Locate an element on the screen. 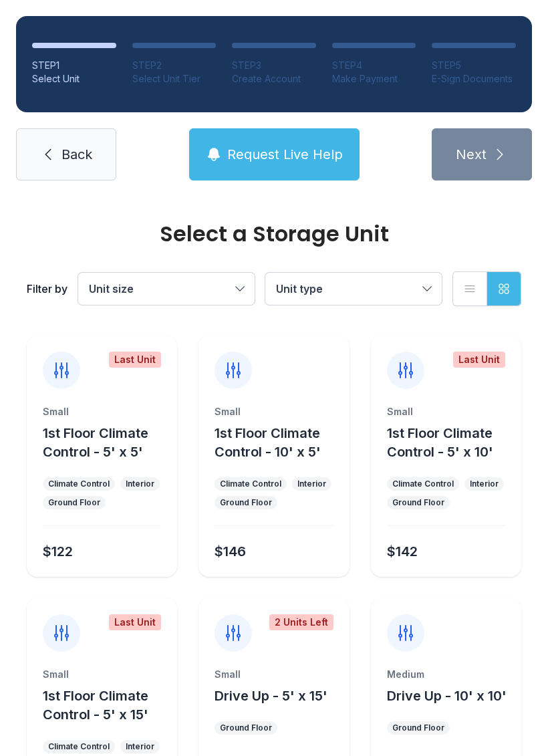 Image resolution: width=548 pixels, height=756 pixels. button: 1st Floor Climate Control - 5' x 10' is located at coordinates (451, 443).